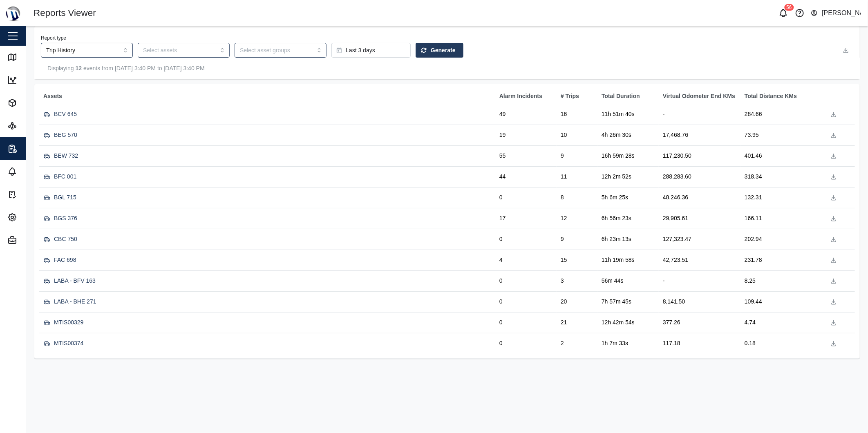 This screenshot has width=868, height=433. I want to click on div: MTIS00374, so click(69, 344).